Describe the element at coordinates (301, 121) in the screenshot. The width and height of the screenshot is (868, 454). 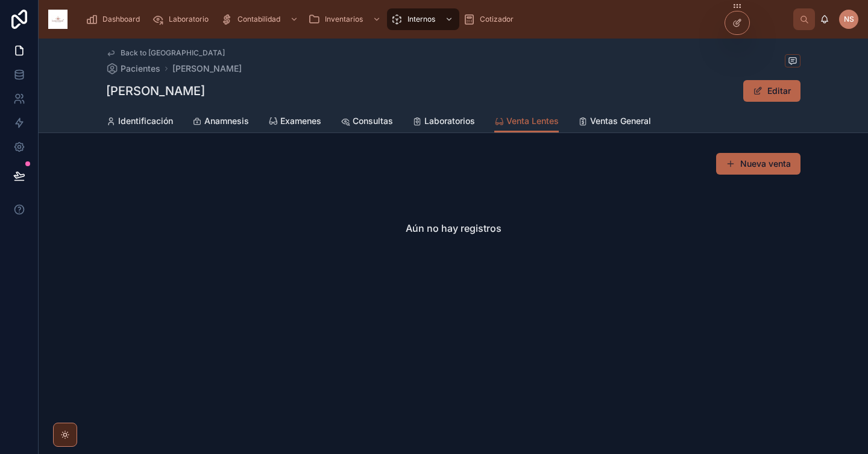
I see `span: Examenes` at that location.